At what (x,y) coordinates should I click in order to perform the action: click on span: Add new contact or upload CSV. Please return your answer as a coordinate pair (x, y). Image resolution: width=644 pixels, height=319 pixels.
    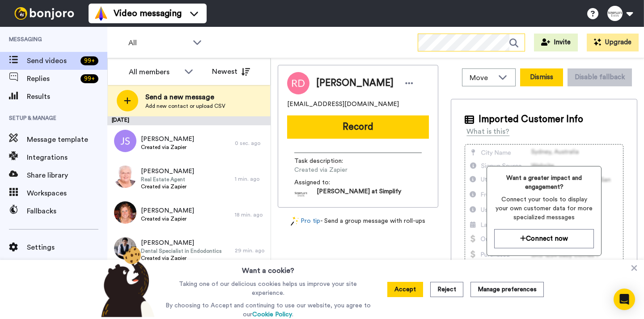
    Looking at the image, I should click on (185, 106).